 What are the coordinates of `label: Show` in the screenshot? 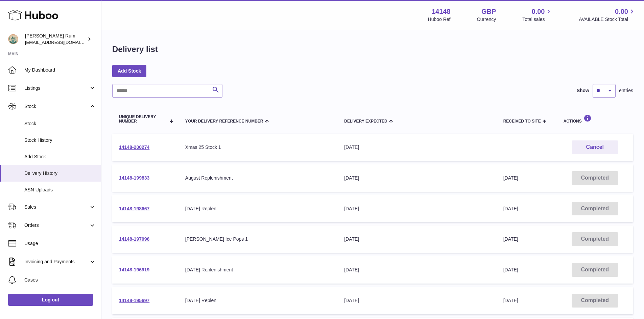 It's located at (583, 91).